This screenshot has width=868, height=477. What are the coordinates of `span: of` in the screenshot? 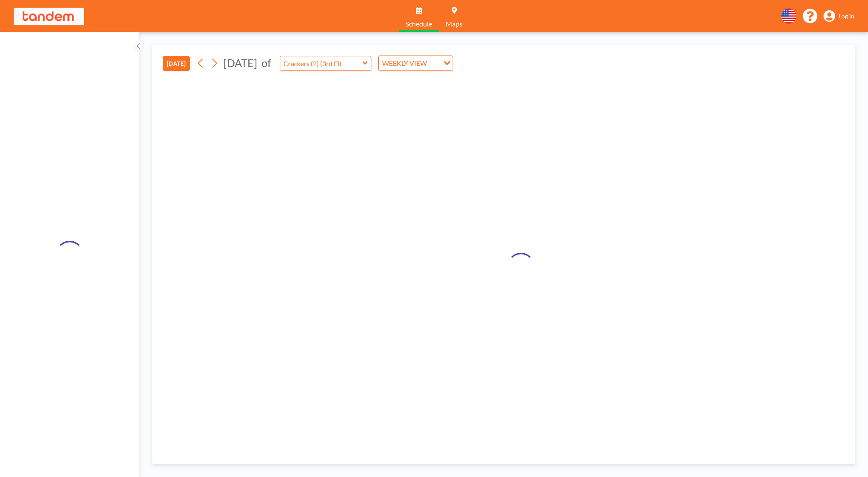 It's located at (266, 63).